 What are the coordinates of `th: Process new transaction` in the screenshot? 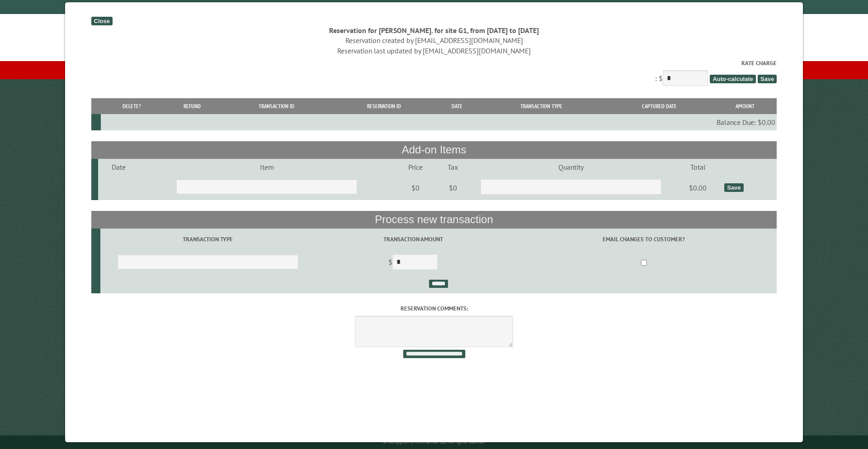 It's located at (434, 220).